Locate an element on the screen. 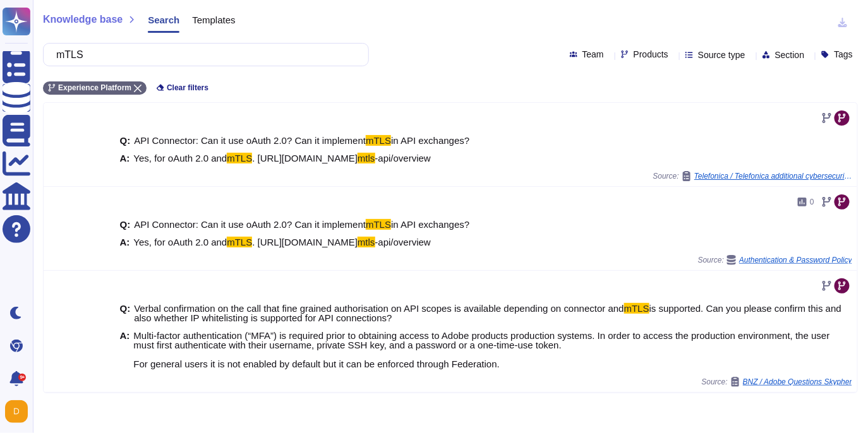 The width and height of the screenshot is (868, 433). span: Source type is located at coordinates (721, 55).